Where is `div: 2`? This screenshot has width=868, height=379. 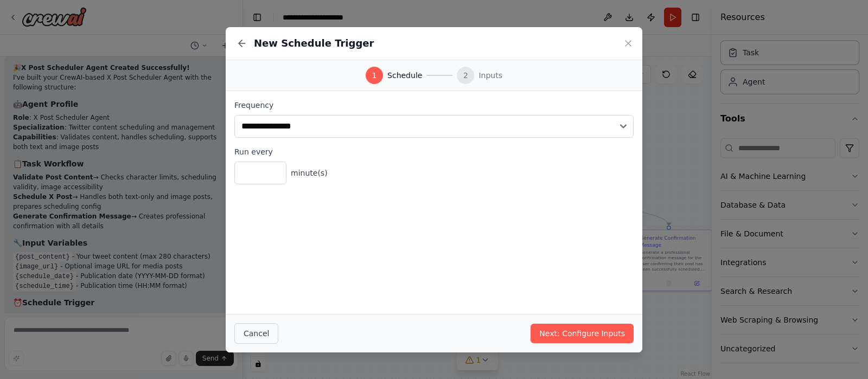 div: 2 is located at coordinates (465, 75).